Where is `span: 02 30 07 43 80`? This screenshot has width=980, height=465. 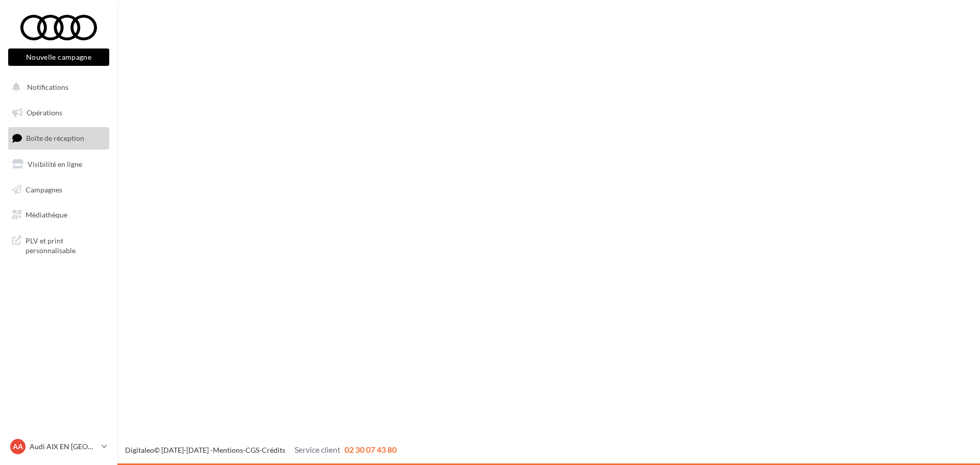 span: 02 30 07 43 80 is located at coordinates (370, 449).